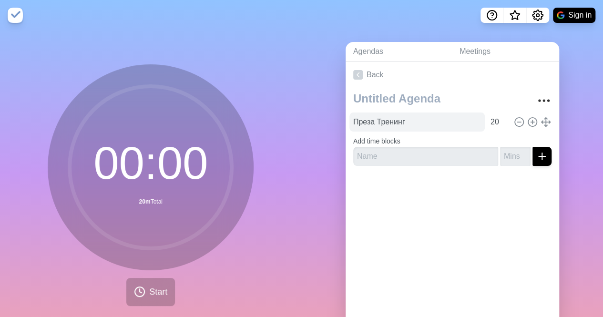 Image resolution: width=603 pixels, height=317 pixels. What do you see at coordinates (15, 15) in the screenshot?
I see `img: timeblocks logo` at bounding box center [15, 15].